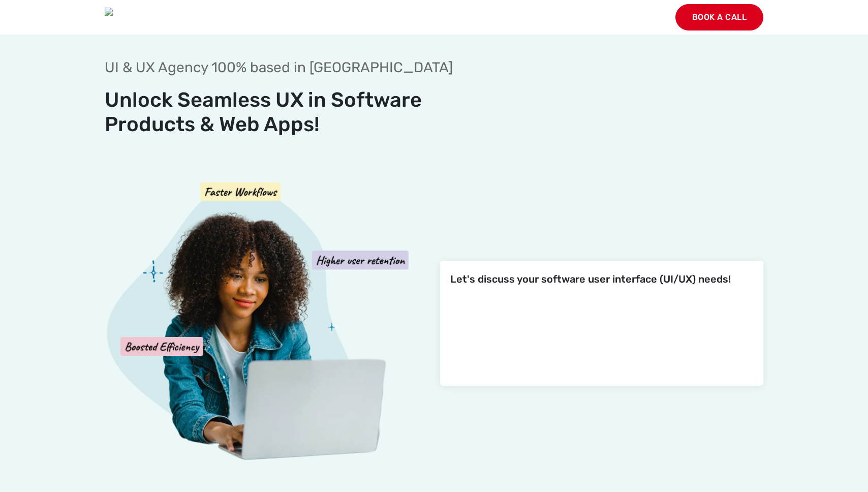  Describe the element at coordinates (602, 279) in the screenshot. I see `h5: Let's discuss your software user interface (UI/UX) needs!` at that location.